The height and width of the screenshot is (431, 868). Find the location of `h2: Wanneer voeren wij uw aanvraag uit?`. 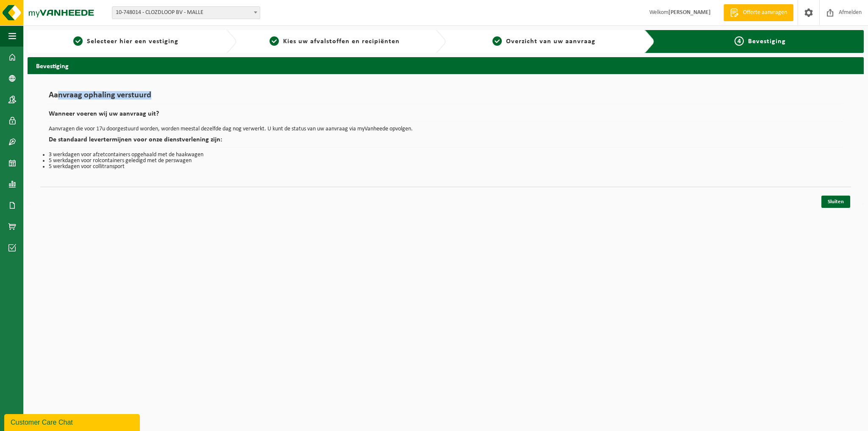

h2: Wanneer voeren wij uw aanvraag uit? is located at coordinates (445, 116).